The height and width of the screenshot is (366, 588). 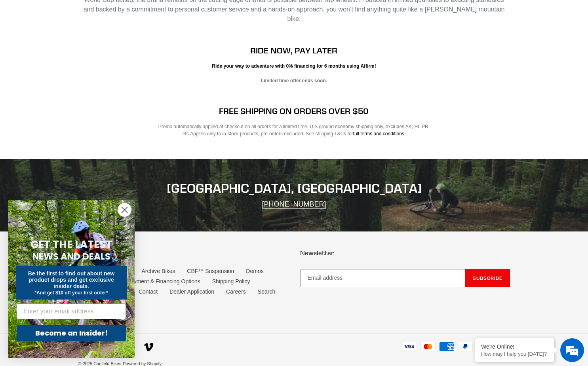 What do you see at coordinates (266, 292) in the screenshot?
I see `a: Search` at bounding box center [266, 292].